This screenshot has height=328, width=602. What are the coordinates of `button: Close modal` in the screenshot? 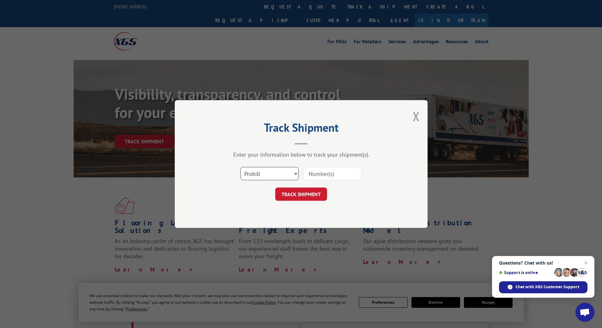 It's located at (416, 116).